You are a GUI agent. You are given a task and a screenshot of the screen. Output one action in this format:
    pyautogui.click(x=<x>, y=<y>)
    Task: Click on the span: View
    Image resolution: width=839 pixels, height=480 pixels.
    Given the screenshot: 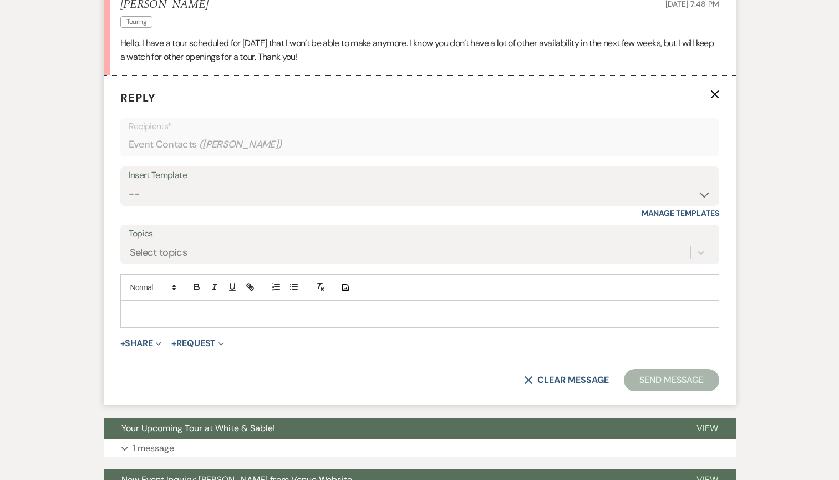 What is the action you would take?
    pyautogui.click(x=707, y=427)
    